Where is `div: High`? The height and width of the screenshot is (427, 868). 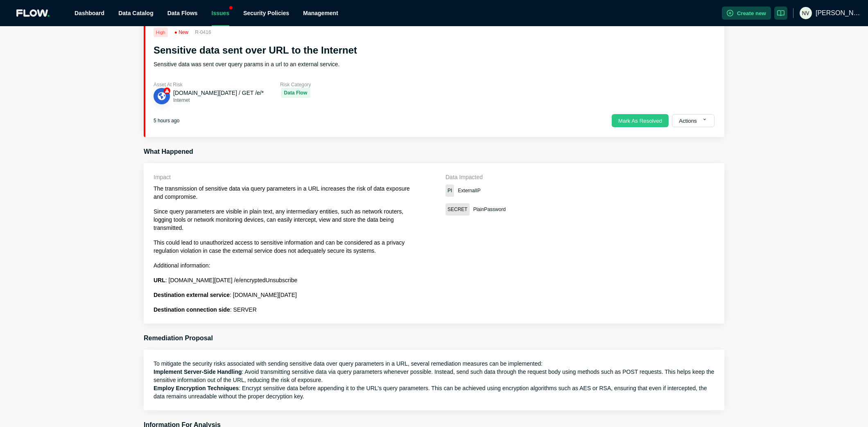 div: High is located at coordinates (161, 32).